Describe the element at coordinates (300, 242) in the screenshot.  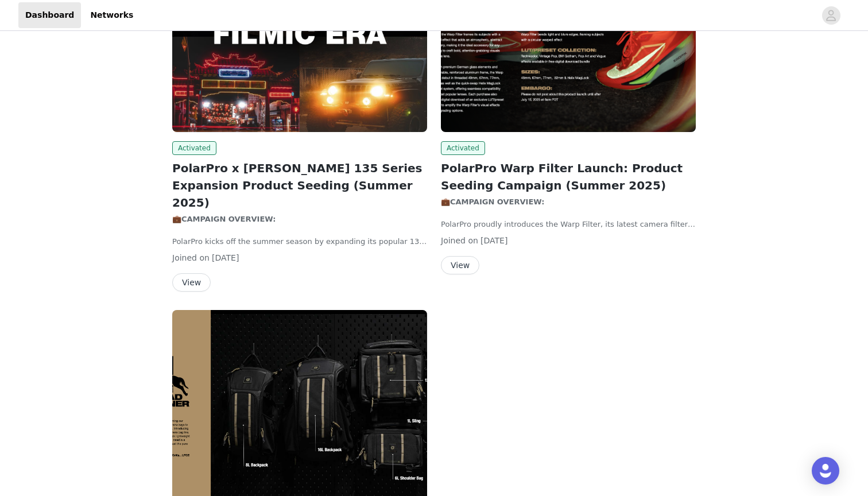
I see `p: PolarPro kicks off the summer season by expanding its popular 135 Series filter collaboration pro...` at that location.